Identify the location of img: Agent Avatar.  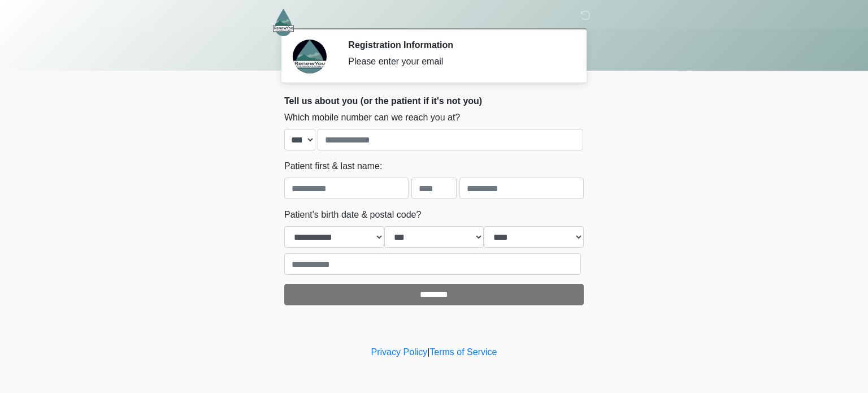
(310, 57).